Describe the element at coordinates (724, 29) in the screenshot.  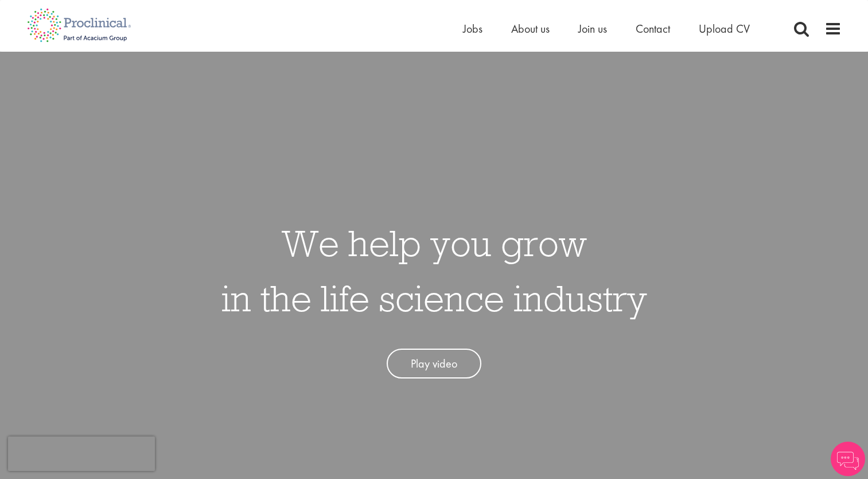
I see `span: Upload CV` at that location.